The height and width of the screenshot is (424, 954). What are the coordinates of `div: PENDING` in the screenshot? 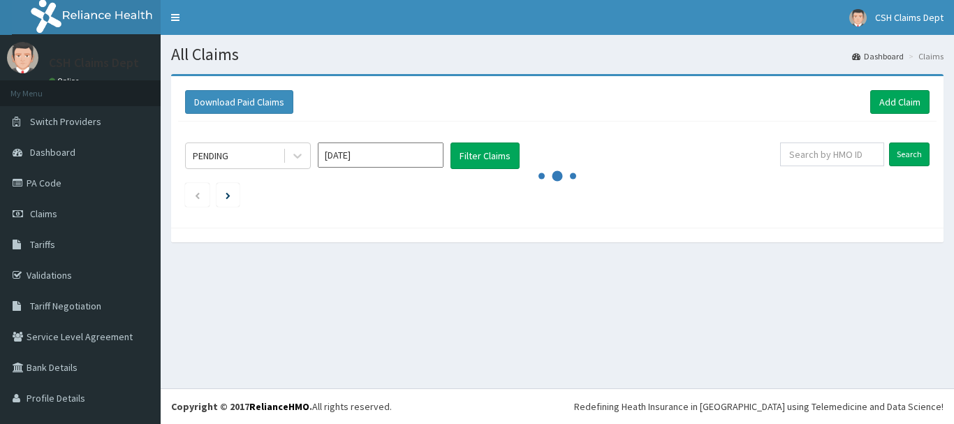 It's located at (210, 156).